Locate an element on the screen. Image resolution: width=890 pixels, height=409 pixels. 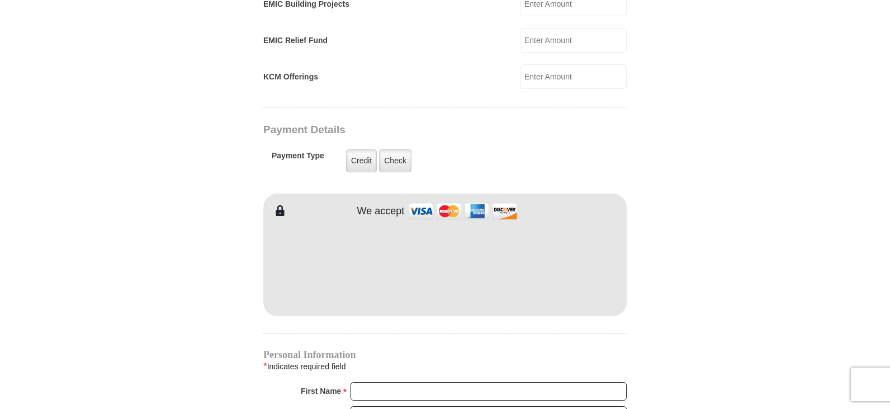
label: Check is located at coordinates (395, 160).